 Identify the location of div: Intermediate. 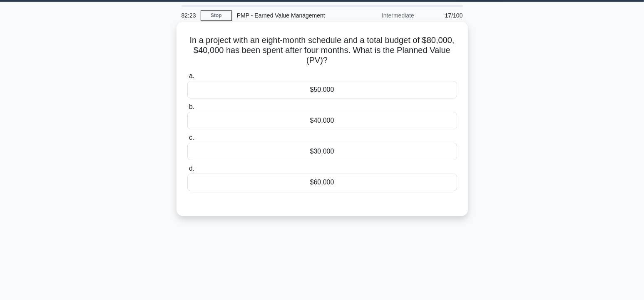
(382, 16).